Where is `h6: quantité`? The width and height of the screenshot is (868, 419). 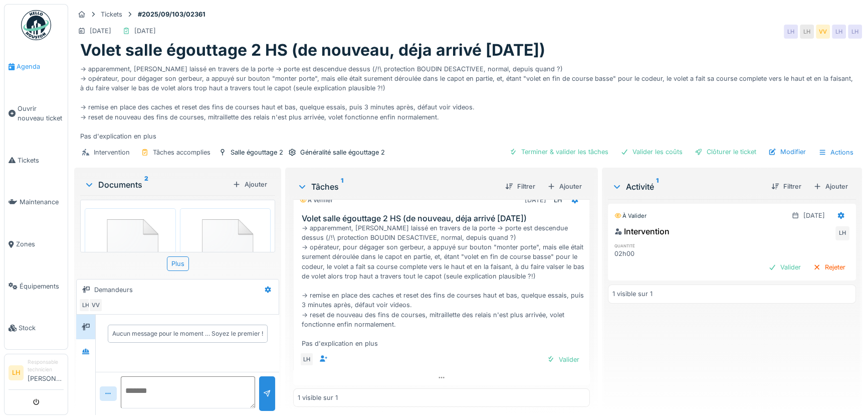 h6: quantité is located at coordinates (653, 245).